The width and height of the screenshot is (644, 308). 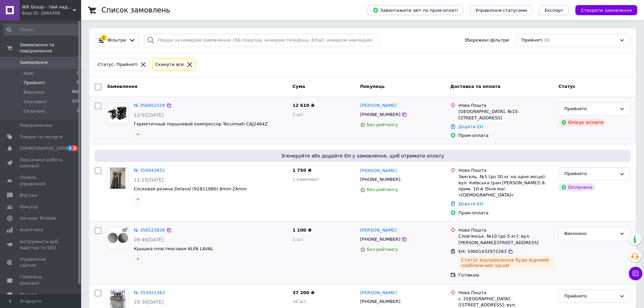 I want to click on span: Покупці, so click(x=28, y=207).